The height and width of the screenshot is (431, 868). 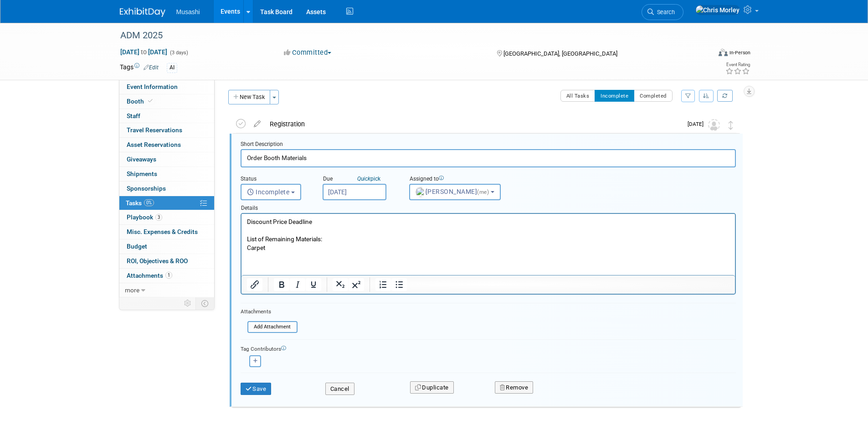 What do you see at coordinates (340, 389) in the screenshot?
I see `button: Cancel` at bounding box center [340, 389].